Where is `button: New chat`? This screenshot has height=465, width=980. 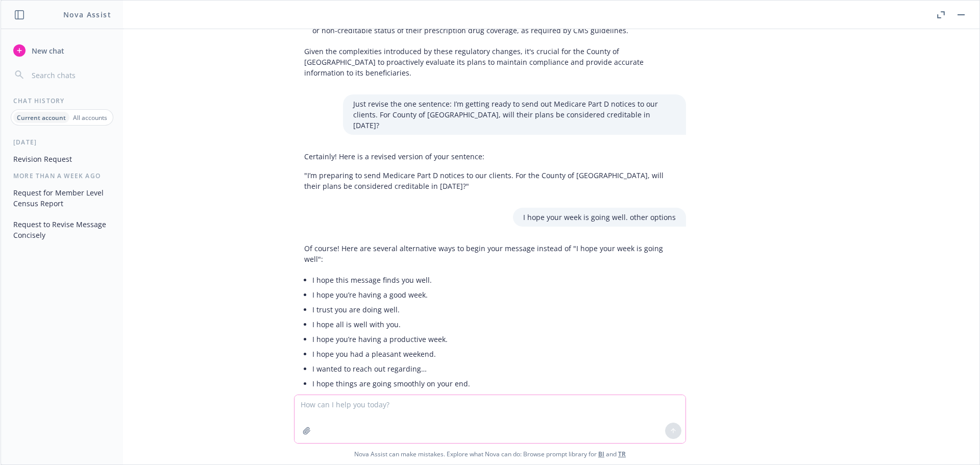
button: New chat is located at coordinates (62, 50).